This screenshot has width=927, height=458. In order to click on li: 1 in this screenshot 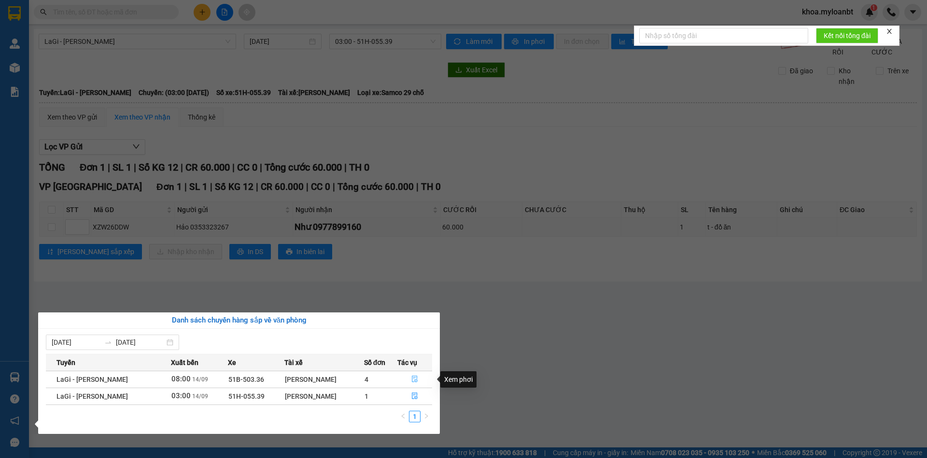, I will do `click(415, 417)`.